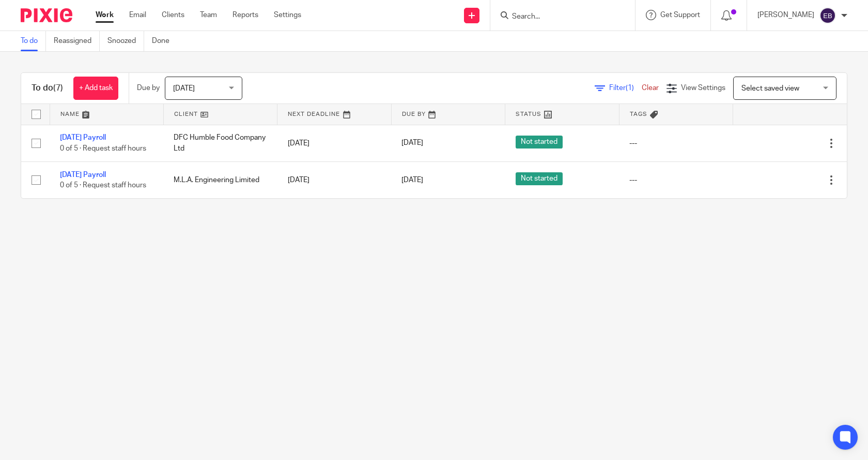 This screenshot has height=460, width=868. What do you see at coordinates (95, 88) in the screenshot?
I see `a: + Add task` at bounding box center [95, 88].